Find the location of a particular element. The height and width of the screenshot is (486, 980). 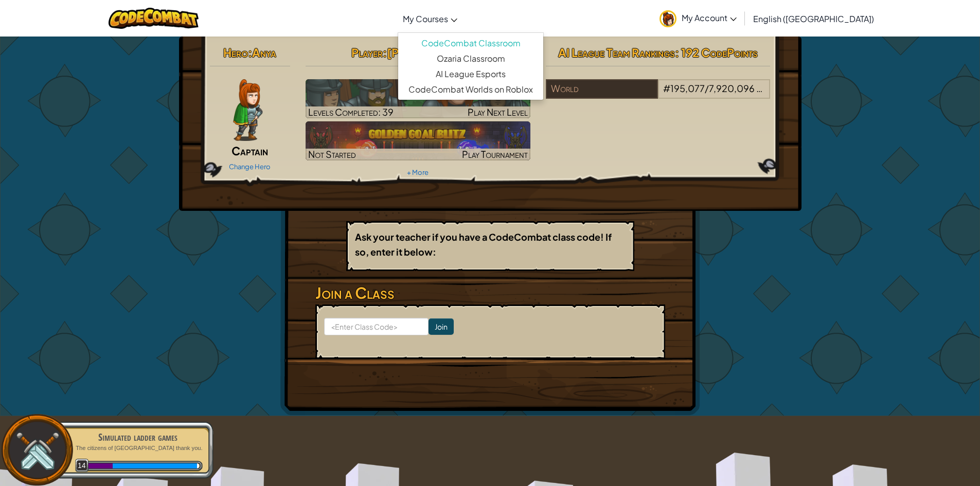

span: Hero is located at coordinates (236, 52).